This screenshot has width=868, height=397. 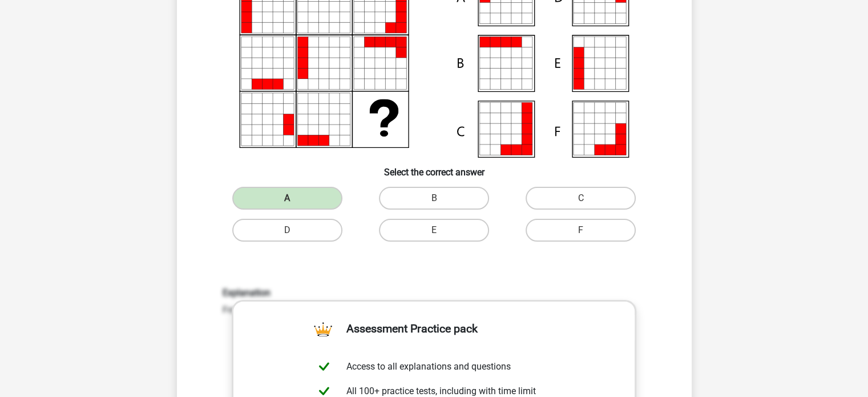 I want to click on label: D, so click(x=287, y=230).